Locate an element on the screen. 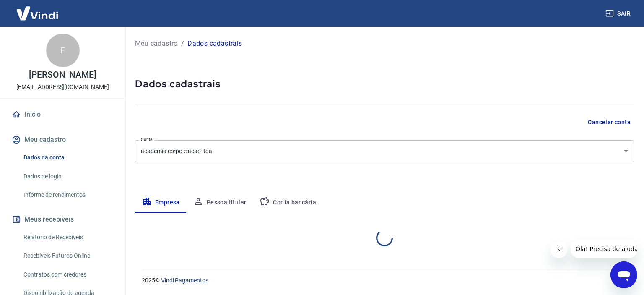 The height and width of the screenshot is (295, 644). button: Meus recebíveis is located at coordinates (62, 219).